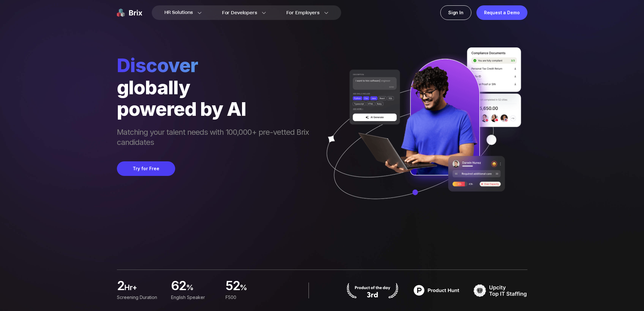 This screenshot has width=644, height=311. Describe the element at coordinates (421, 132) in the screenshot. I see `img: ai generate` at that location.